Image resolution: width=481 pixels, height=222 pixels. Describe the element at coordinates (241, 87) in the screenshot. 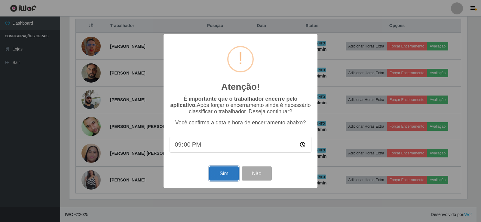

I see `h2: Atenção!` at that location.